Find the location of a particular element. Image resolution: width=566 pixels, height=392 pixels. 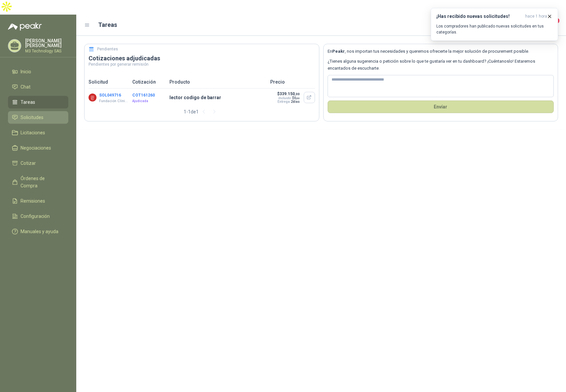

a: Configuración is located at coordinates (38, 216).